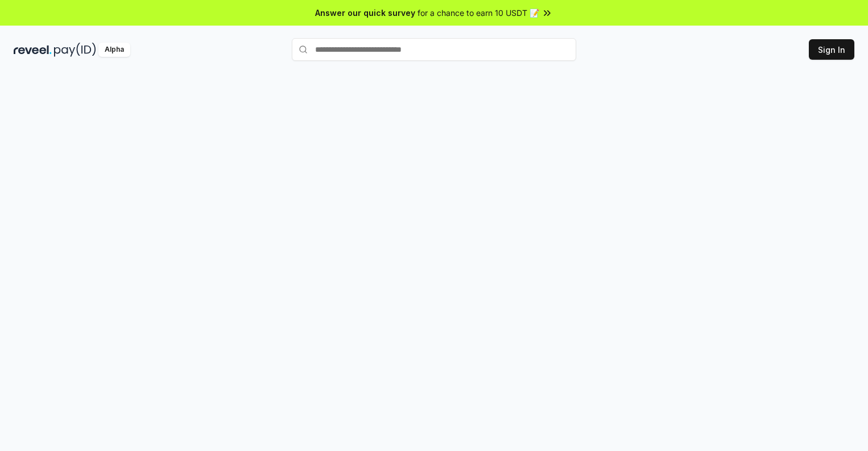  I want to click on button: Sign In, so click(832, 50).